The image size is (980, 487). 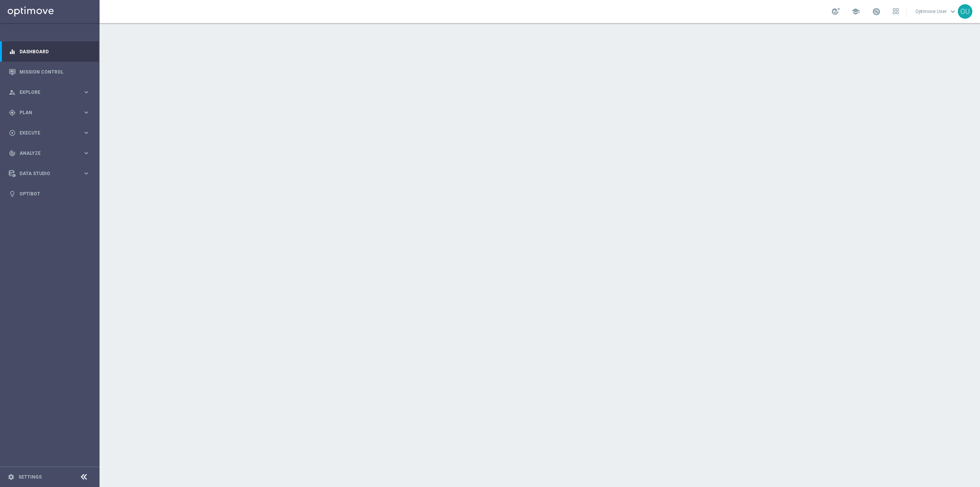 I want to click on i: lightbulb, so click(x=12, y=194).